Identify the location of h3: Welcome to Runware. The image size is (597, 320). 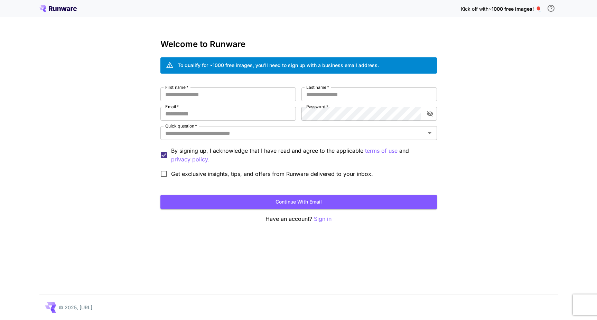
(299, 44).